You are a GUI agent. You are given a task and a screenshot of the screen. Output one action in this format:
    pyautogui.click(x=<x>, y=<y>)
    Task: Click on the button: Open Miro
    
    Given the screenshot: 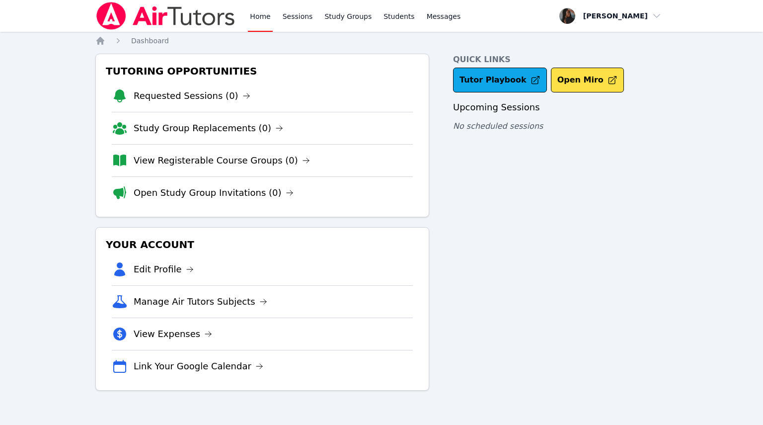 What is the action you would take?
    pyautogui.click(x=587, y=80)
    